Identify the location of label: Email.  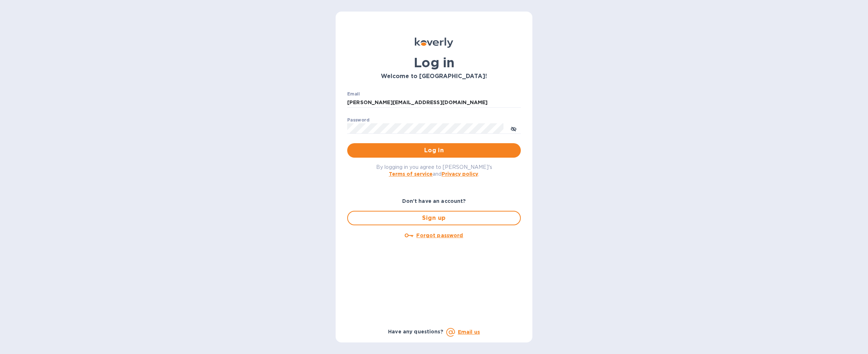
(354, 94).